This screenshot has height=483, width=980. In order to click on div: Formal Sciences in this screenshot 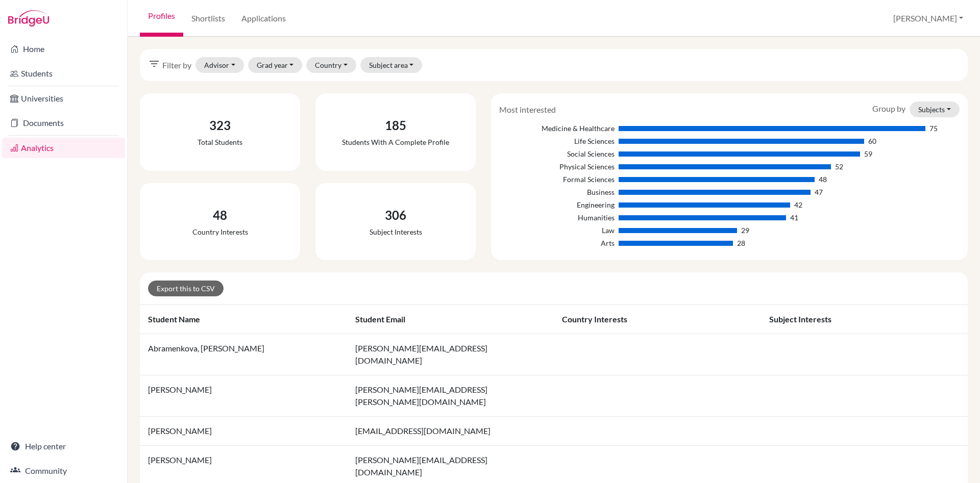, I will do `click(557, 179)`.